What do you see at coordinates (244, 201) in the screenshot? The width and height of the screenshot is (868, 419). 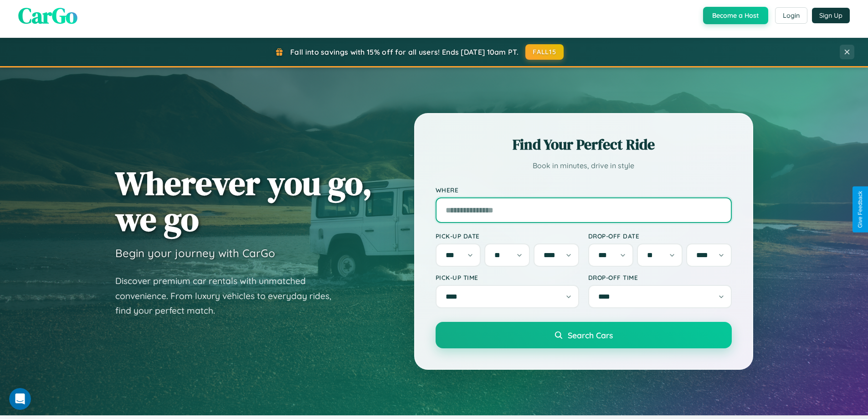 I see `h1: Wherever you go, we go` at bounding box center [244, 201].